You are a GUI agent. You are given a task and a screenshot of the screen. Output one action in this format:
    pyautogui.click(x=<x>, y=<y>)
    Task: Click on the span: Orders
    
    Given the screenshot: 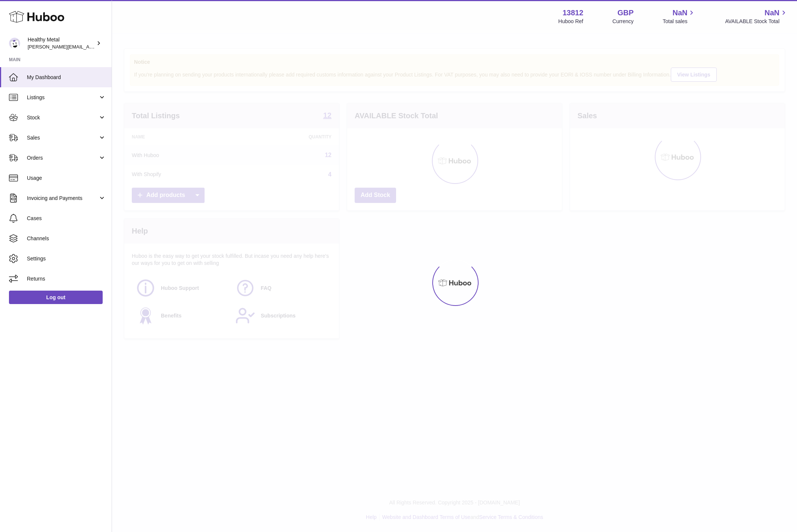 What is the action you would take?
    pyautogui.click(x=62, y=158)
    